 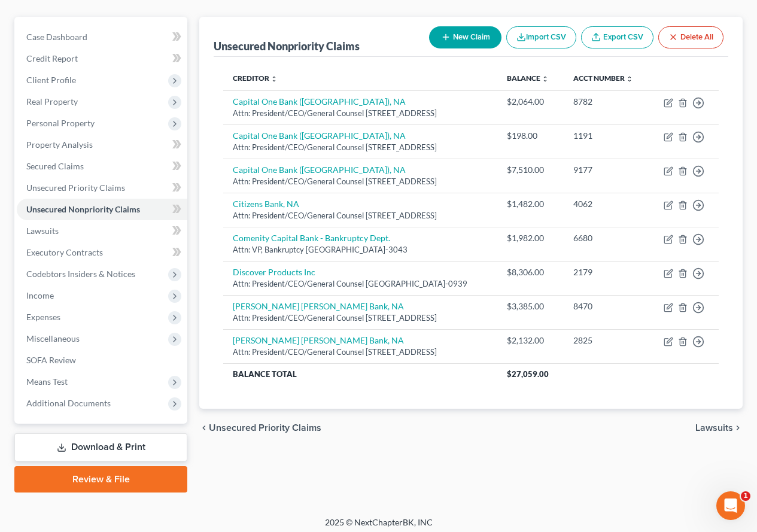 What do you see at coordinates (47, 381) in the screenshot?
I see `span: Means Test` at bounding box center [47, 381].